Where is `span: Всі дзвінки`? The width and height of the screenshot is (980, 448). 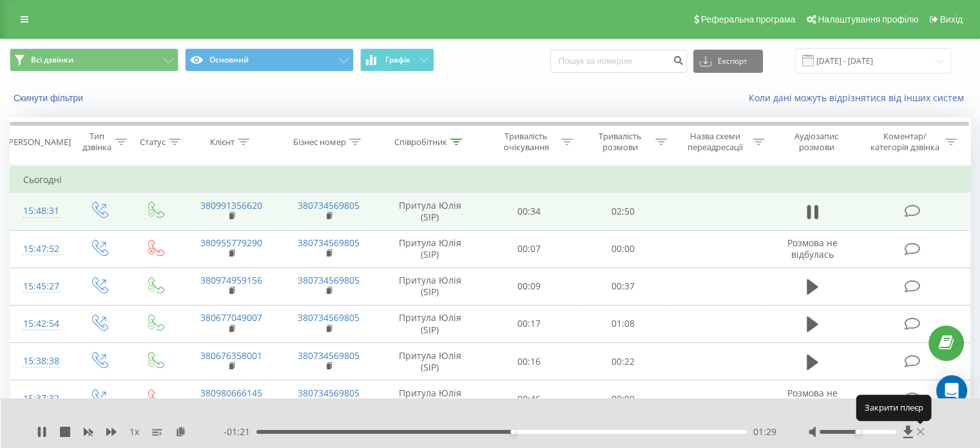
span: Всі дзвінки is located at coordinates (52, 60).